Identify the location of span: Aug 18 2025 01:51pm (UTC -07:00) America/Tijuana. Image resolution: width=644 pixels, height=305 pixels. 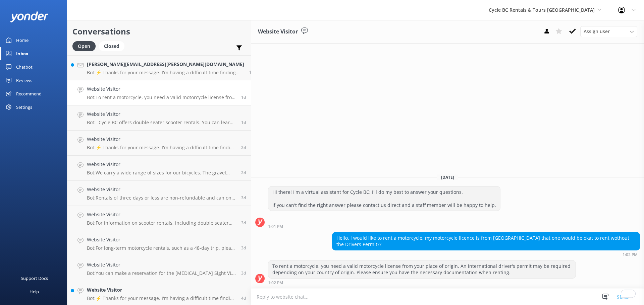
(243, 148).